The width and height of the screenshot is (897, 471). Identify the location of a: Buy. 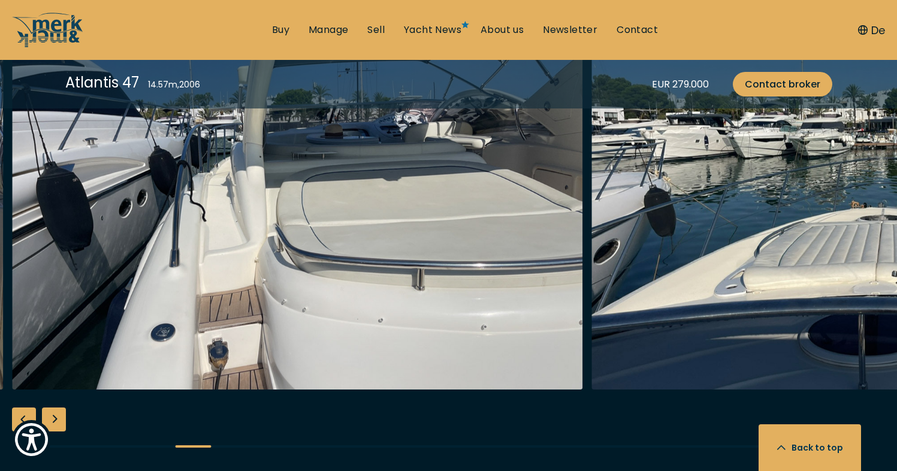
(280, 30).